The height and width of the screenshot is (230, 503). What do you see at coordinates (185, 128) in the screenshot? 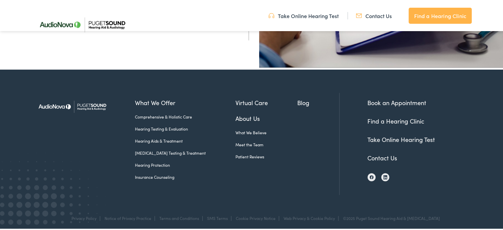
I see `a: Hearing Testing & Evaluation` at bounding box center [185, 128].